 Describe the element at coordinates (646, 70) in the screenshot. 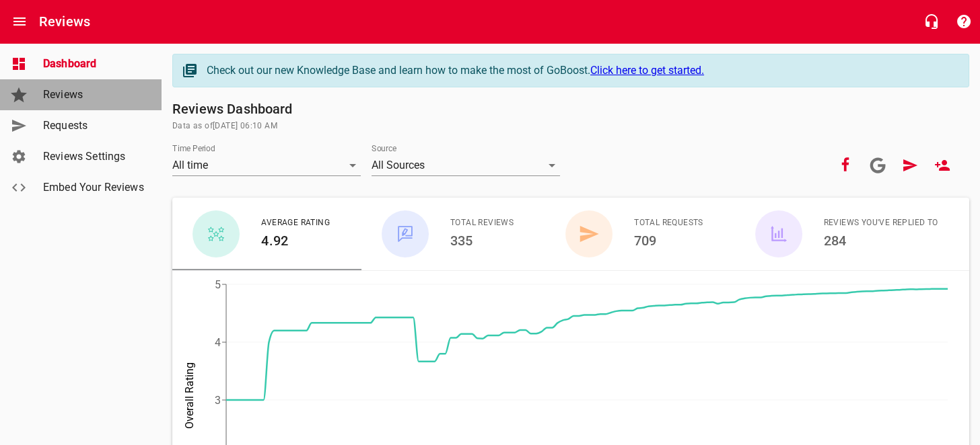

I see `a: Click here to get started.` at that location.